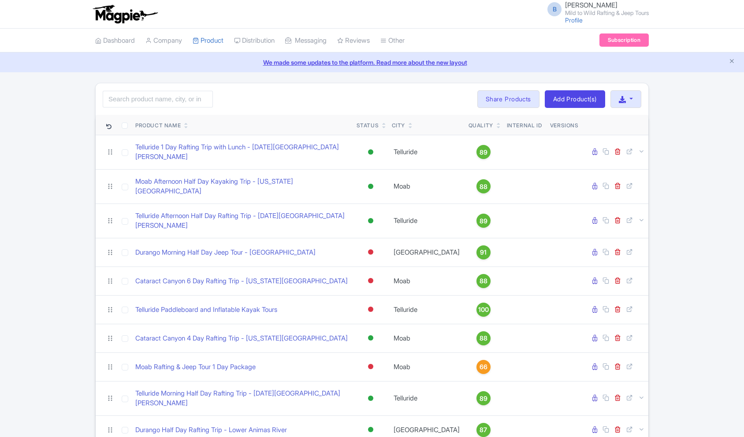  What do you see at coordinates (368, 126) in the screenshot?
I see `div: Status` at bounding box center [368, 126].